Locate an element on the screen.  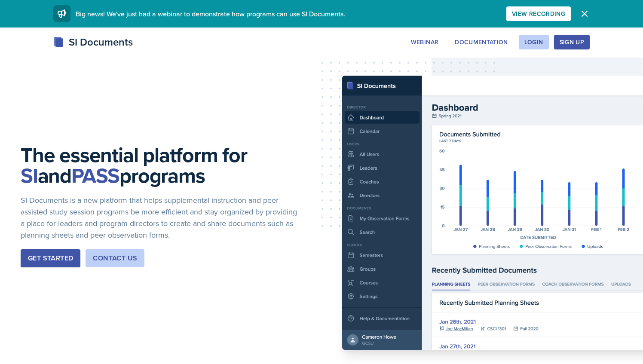
div: Contact Us is located at coordinates (115, 258).